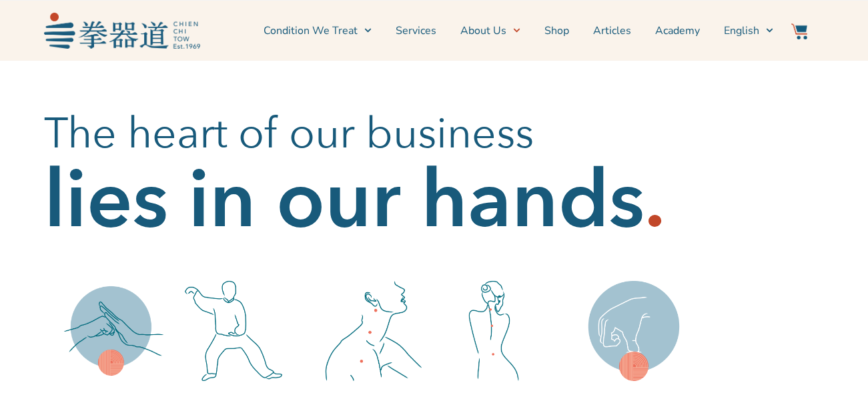  What do you see at coordinates (799, 31) in the screenshot?
I see `img: Website Icon-03` at bounding box center [799, 31].